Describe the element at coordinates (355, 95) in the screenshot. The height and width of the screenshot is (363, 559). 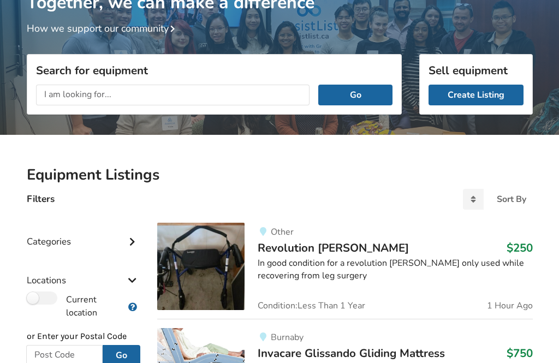
I see `button: Go` at that location.